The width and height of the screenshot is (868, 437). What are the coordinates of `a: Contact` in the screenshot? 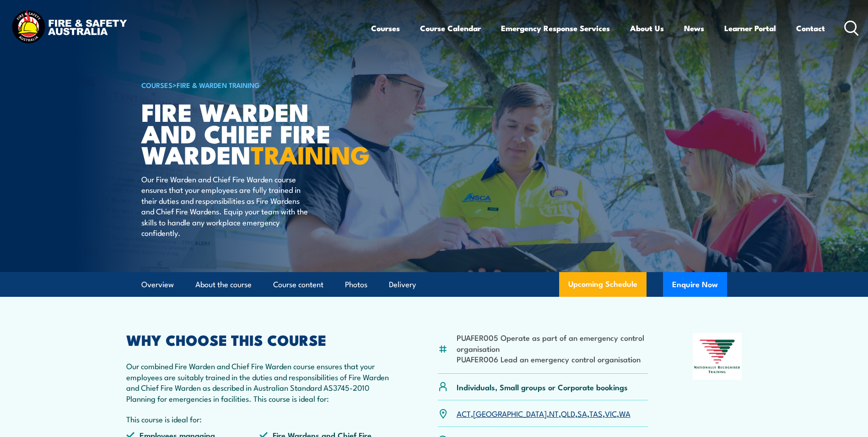 It's located at (811, 28).